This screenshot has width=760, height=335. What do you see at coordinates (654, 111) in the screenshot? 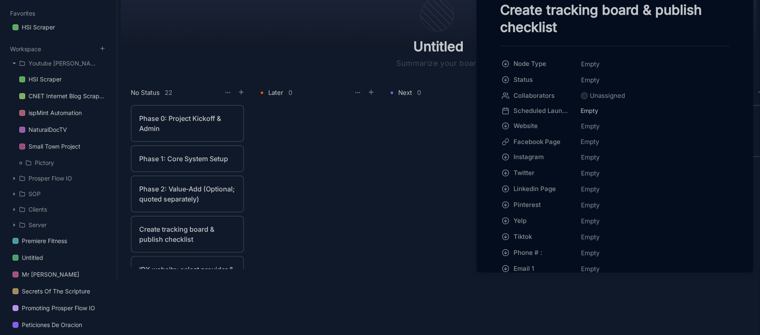
I see `button: Empty` at bounding box center [654, 111].